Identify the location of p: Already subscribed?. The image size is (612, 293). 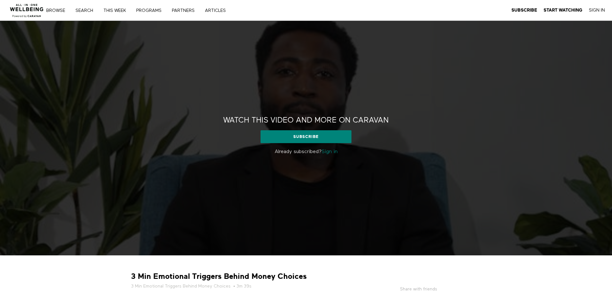
(306, 152).